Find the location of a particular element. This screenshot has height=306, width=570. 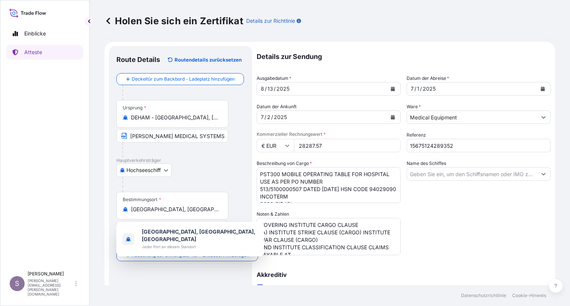

font: Holen Sie sich ein Zertifikat is located at coordinates (179, 21).